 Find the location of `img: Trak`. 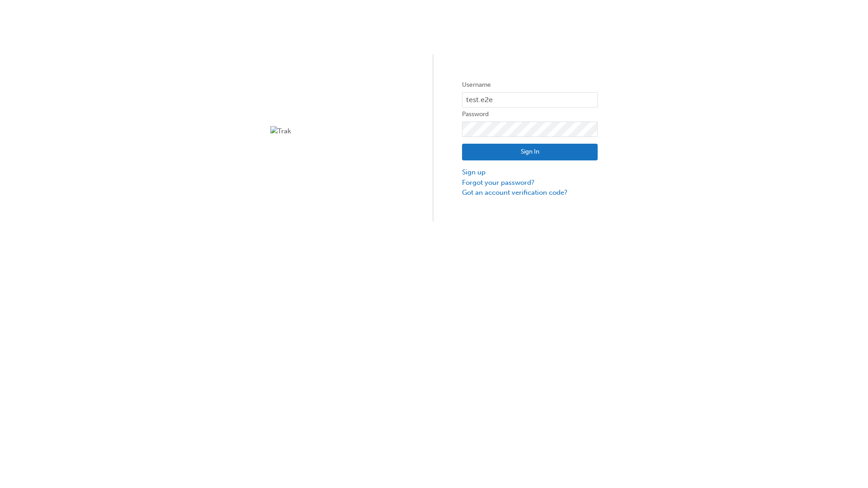

img: Trak is located at coordinates (338, 131).